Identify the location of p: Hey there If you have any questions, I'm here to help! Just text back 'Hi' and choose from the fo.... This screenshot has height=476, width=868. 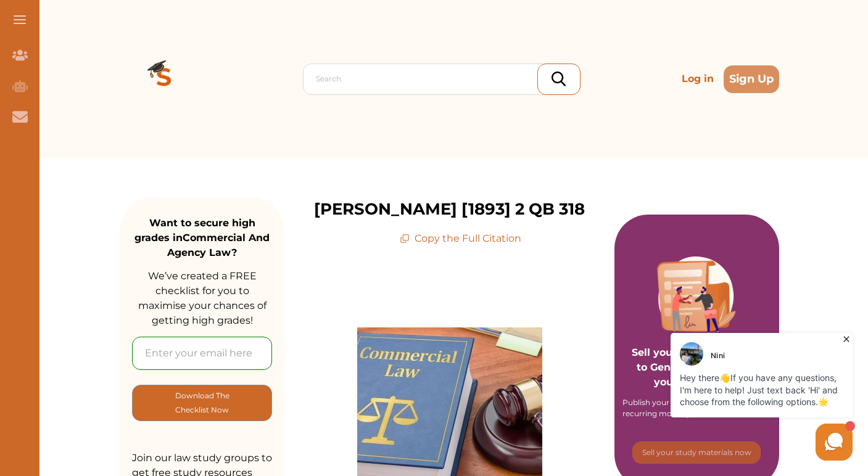
(189, 60).